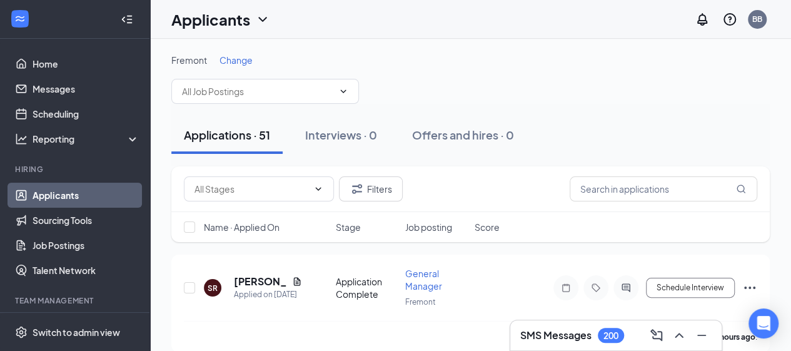 Image resolution: width=791 pixels, height=351 pixels. What do you see at coordinates (730, 19) in the screenshot?
I see `svg: QuestionInfo` at bounding box center [730, 19].